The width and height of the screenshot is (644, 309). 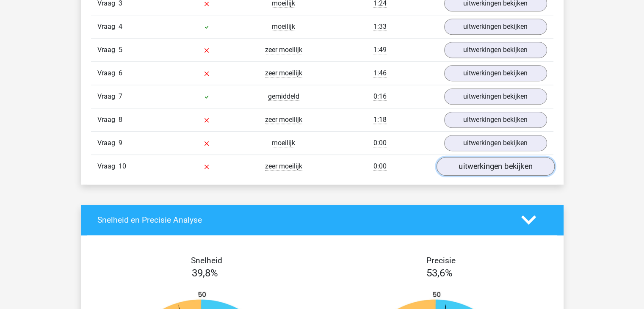 What do you see at coordinates (303, 220) in the screenshot?
I see `h4: Snelheid en Precisie Analyse` at bounding box center [303, 220].